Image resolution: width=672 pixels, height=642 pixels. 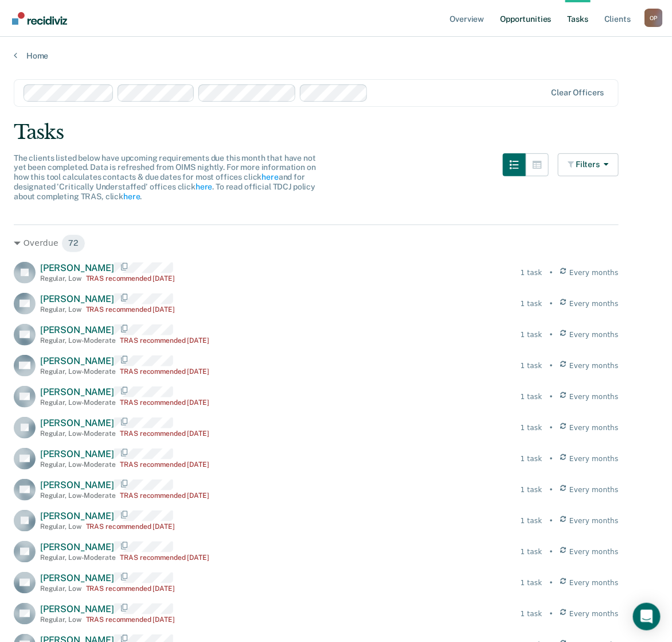 What do you see at coordinates (39, 19) in the screenshot?
I see `img: Recidiviz` at bounding box center [39, 19].